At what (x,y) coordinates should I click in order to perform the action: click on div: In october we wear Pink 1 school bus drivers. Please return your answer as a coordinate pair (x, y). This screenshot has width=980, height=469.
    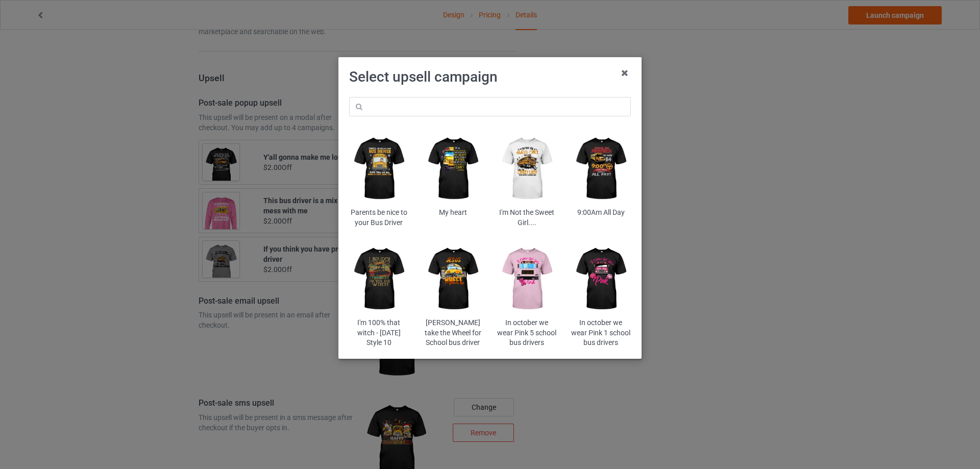
    Looking at the image, I should click on (601, 333).